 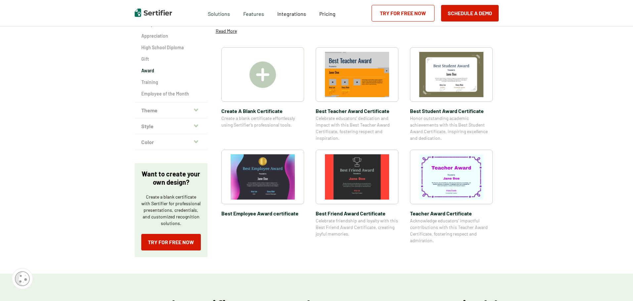 I want to click on a: Pricing, so click(x=327, y=13).